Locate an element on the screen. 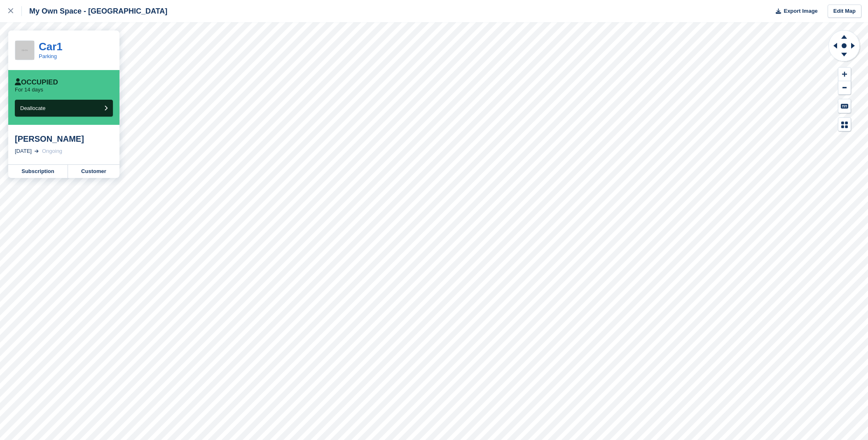 Image resolution: width=868 pixels, height=440 pixels. span: Deallocate is located at coordinates (33, 108).